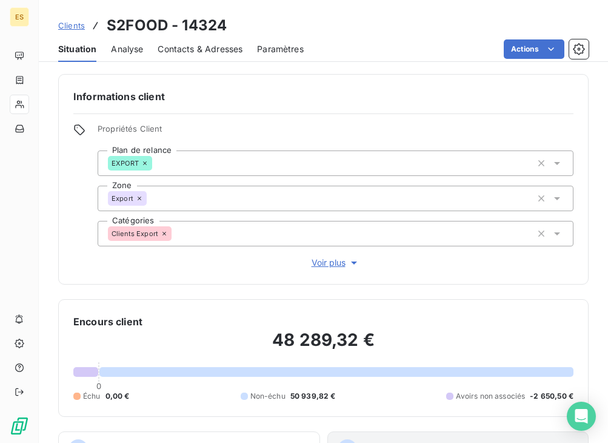  Describe the element at coordinates (534, 49) in the screenshot. I see `button: Actions` at that location.